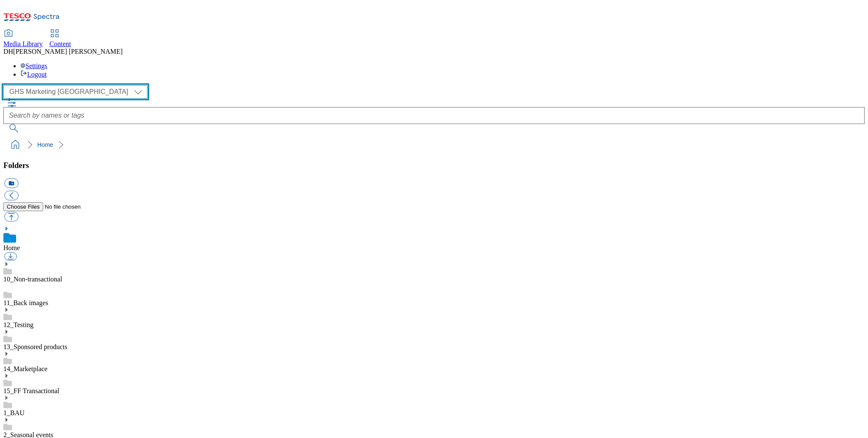  I want to click on nav: breadcrumb, so click(434, 145).